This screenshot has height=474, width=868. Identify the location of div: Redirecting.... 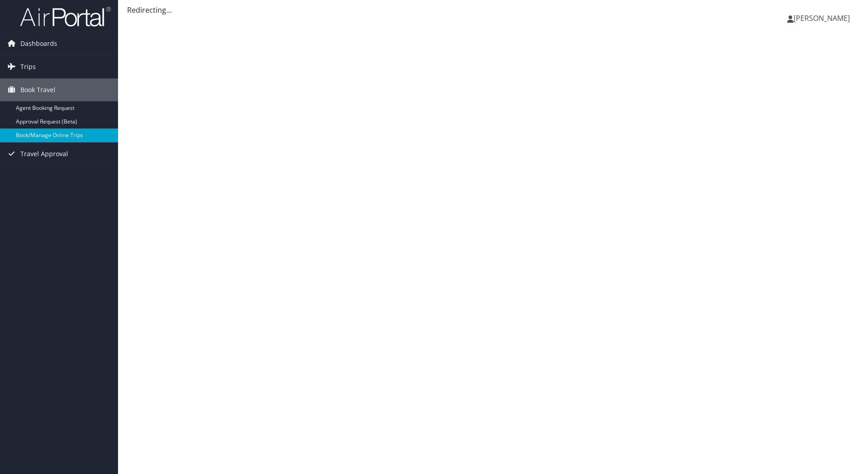
(493, 10).